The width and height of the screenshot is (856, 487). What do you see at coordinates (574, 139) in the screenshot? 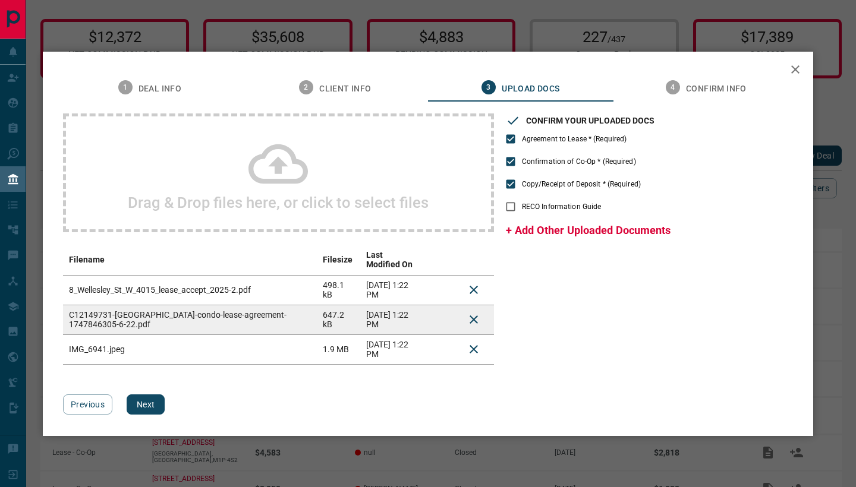
I see `span: Agreement to Lease * (Required)` at bounding box center [574, 139].